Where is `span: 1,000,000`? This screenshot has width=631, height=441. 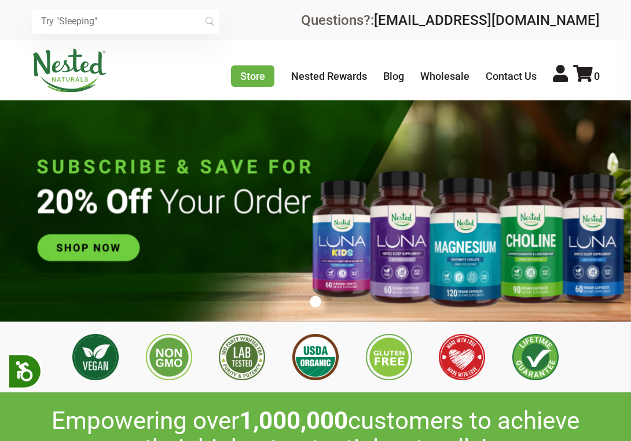
span: 1,000,000 is located at coordinates (293, 420).